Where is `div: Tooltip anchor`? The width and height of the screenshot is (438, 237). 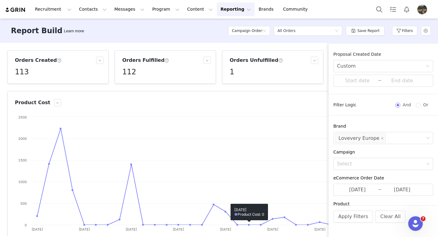
div: Tooltip anchor is located at coordinates (74, 31).